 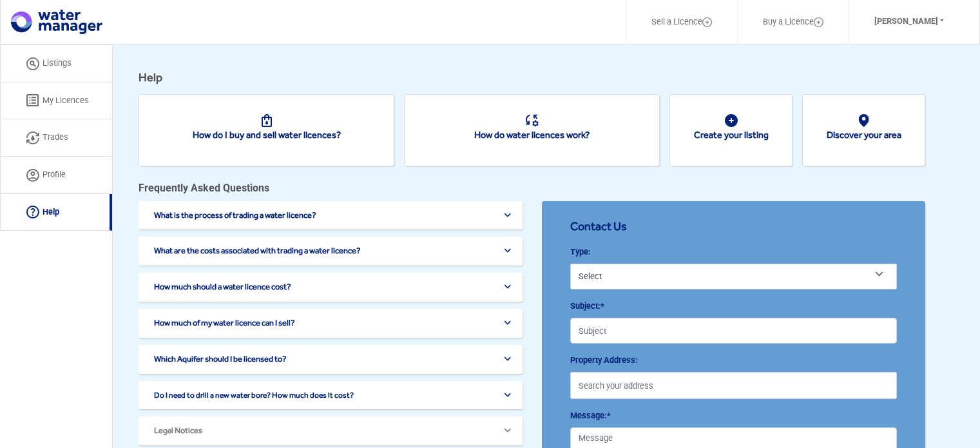 What do you see at coordinates (332, 359) in the screenshot?
I see `button: Which Aquifer should I be licensed to?` at bounding box center [332, 359].